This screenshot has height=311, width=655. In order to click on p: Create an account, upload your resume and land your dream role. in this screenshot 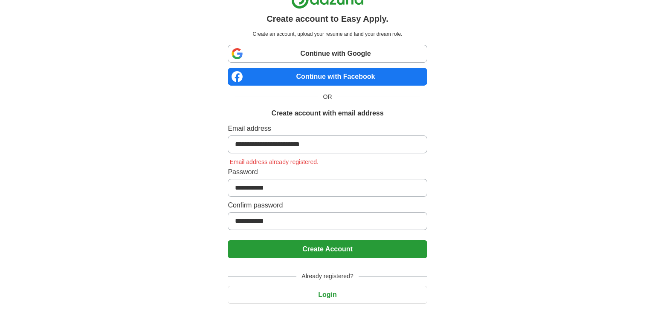, I will do `click(327, 34)`.